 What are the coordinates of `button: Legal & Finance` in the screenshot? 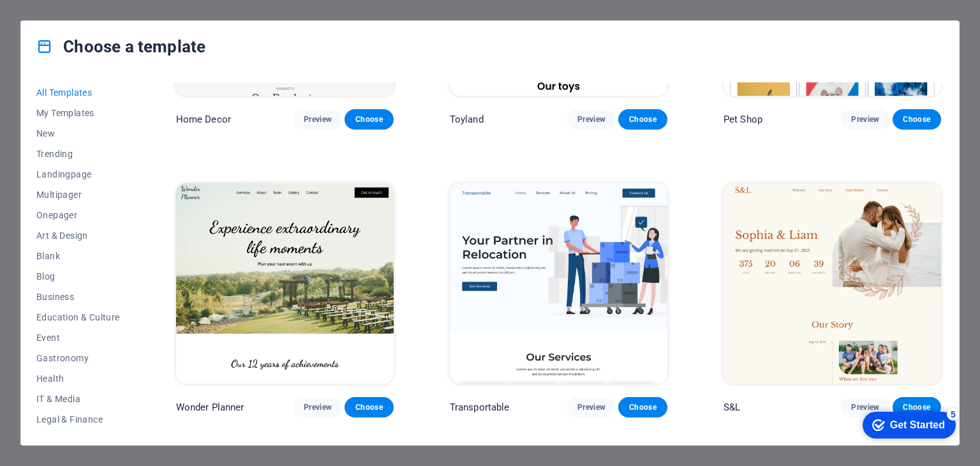 It's located at (78, 419).